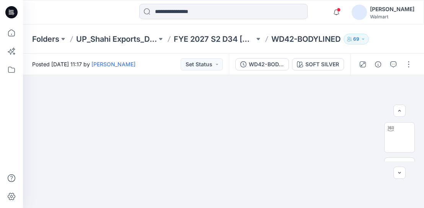  Describe the element at coordinates (306, 39) in the screenshot. I see `p: WD42-BODYLINED` at that location.